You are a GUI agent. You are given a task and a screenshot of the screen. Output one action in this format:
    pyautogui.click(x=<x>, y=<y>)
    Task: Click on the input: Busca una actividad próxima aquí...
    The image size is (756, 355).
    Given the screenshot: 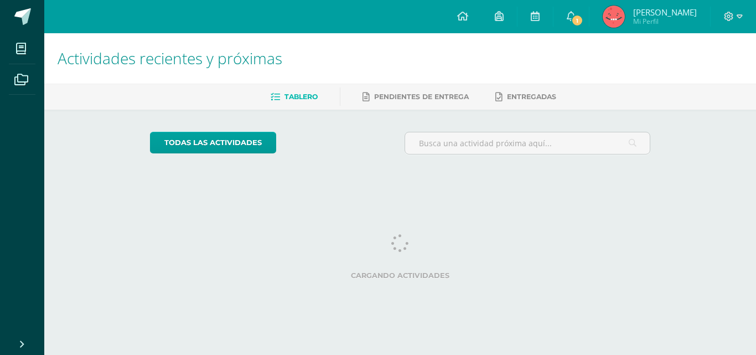 What is the action you would take?
    pyautogui.click(x=527, y=143)
    